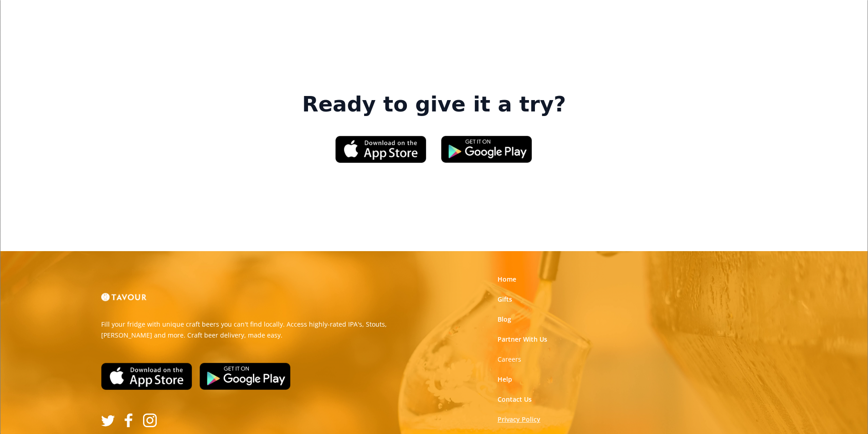 The height and width of the screenshot is (434, 868). Describe the element at coordinates (509, 360) in the screenshot. I see `a: Careers` at that location.